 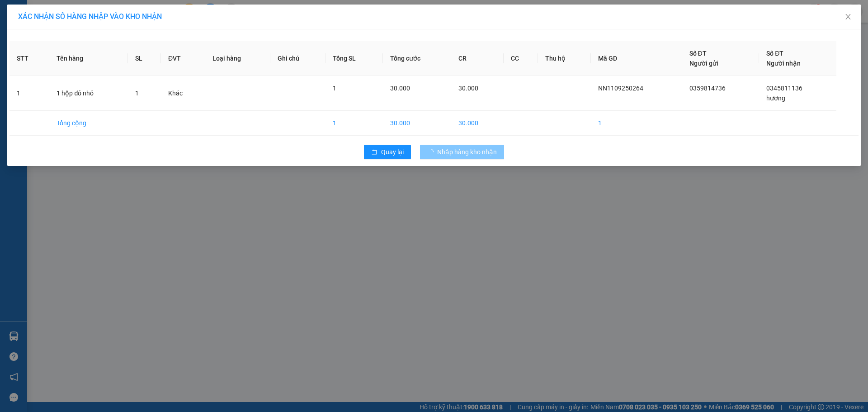 What do you see at coordinates (467, 152) in the screenshot?
I see `span: Nhập hàng kho nhận` at bounding box center [467, 152].